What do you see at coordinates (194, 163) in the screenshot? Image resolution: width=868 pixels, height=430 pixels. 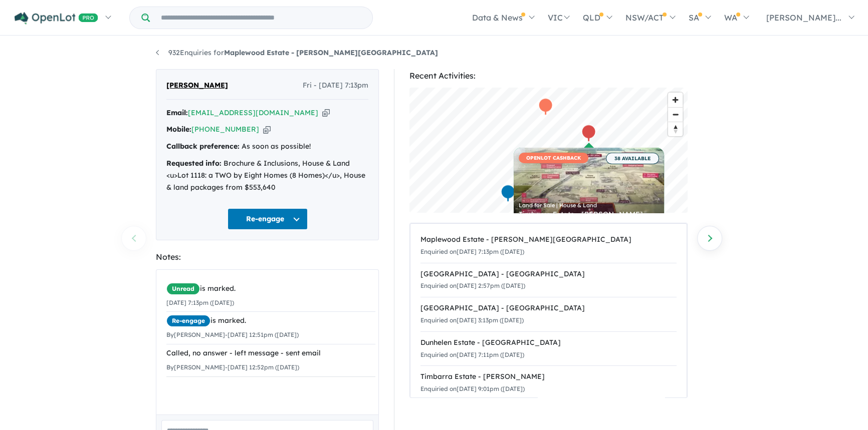 I see `strong: Requested info:` at bounding box center [194, 163].